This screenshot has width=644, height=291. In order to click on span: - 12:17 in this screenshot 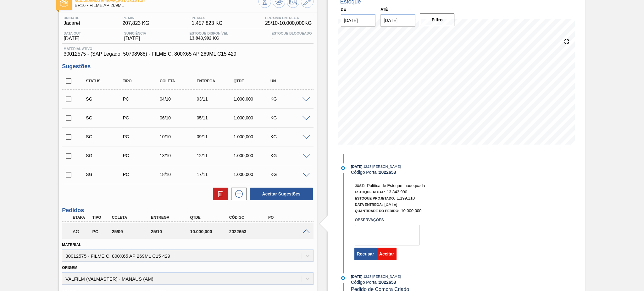, I will do `click(367, 276)`.